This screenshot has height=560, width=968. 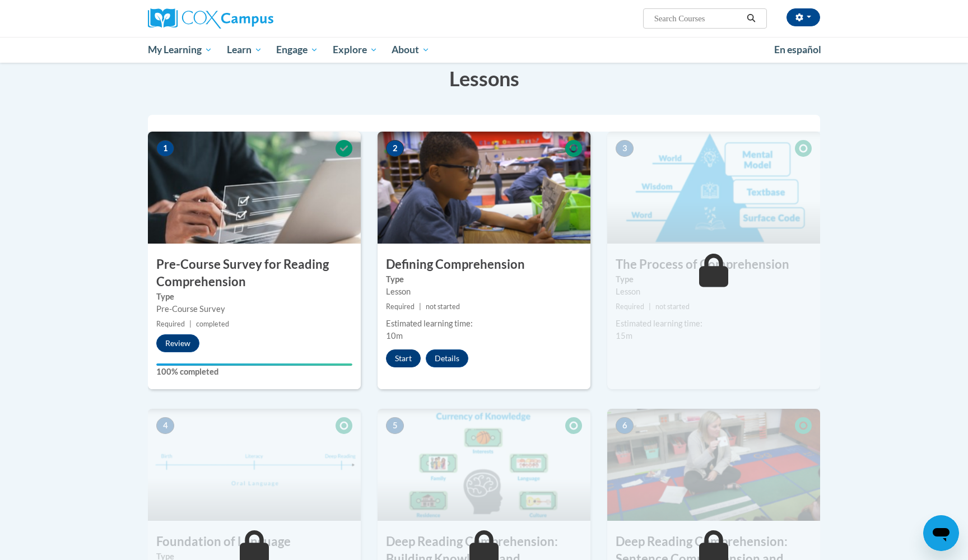 I want to click on div: Main menu, so click(x=484, y=50).